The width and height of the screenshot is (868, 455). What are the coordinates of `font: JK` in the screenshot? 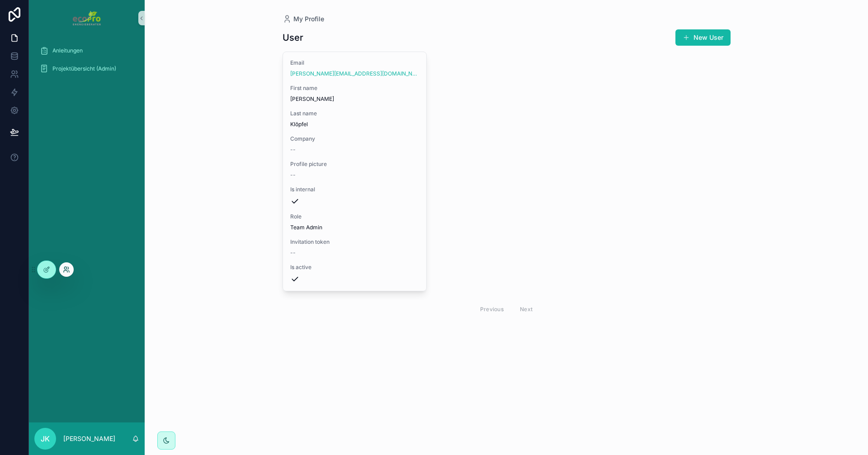 It's located at (45, 439).